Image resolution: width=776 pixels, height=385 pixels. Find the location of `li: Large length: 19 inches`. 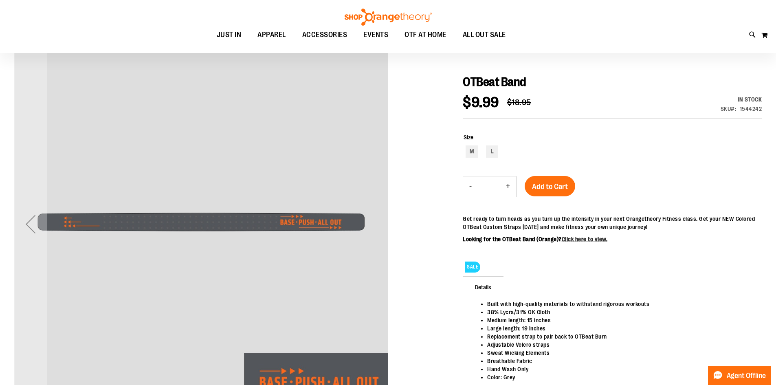

li: Large length: 19 inches is located at coordinates (620, 328).